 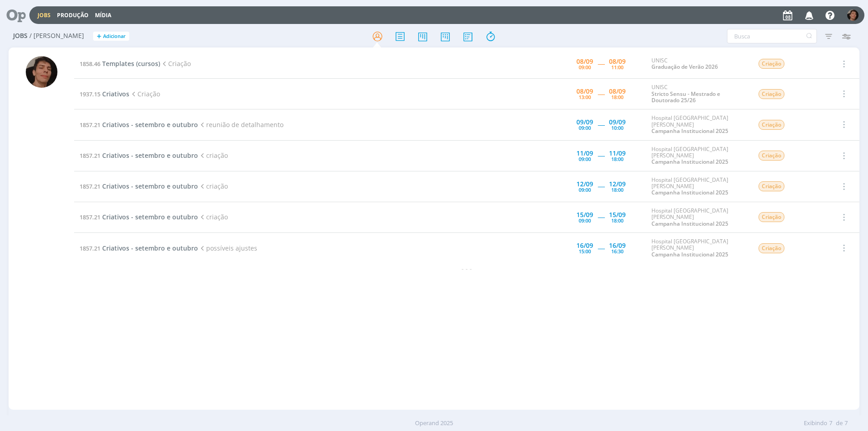 I want to click on a: 1937.15Criativos, so click(x=104, y=94).